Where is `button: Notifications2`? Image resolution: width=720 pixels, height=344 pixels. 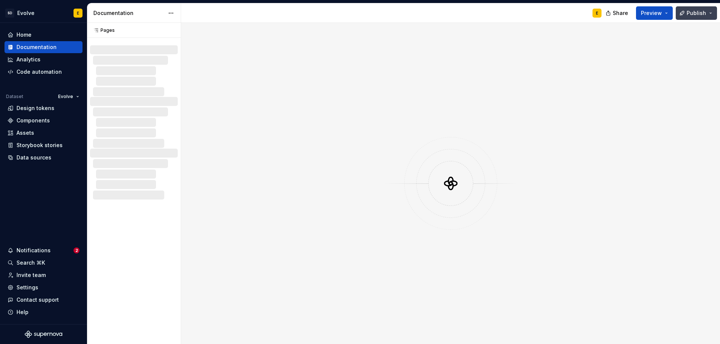 button: Notifications2 is located at coordinates (43, 251).